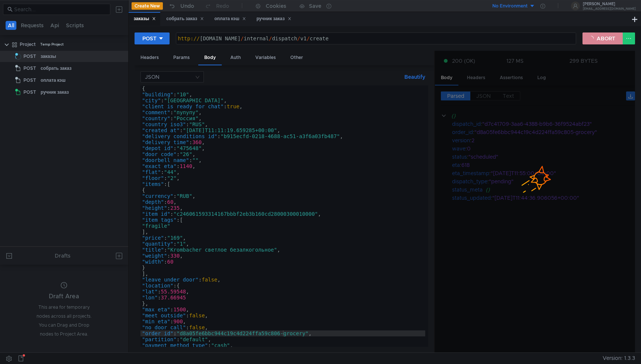 The image size is (641, 364). Describe the element at coordinates (11, 25) in the screenshot. I see `button: All` at that location.